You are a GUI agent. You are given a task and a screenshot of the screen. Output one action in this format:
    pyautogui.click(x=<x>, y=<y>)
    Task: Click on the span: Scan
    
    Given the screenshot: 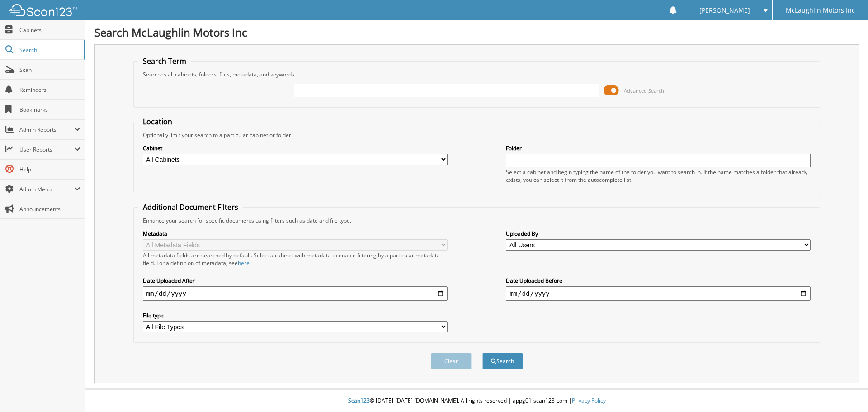 What is the action you would take?
    pyautogui.click(x=50, y=70)
    